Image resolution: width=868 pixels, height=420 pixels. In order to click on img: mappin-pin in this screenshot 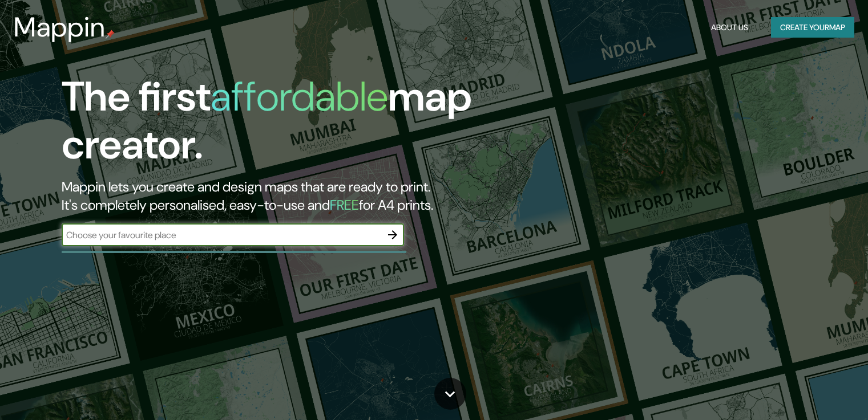, I will do `click(110, 34)`.